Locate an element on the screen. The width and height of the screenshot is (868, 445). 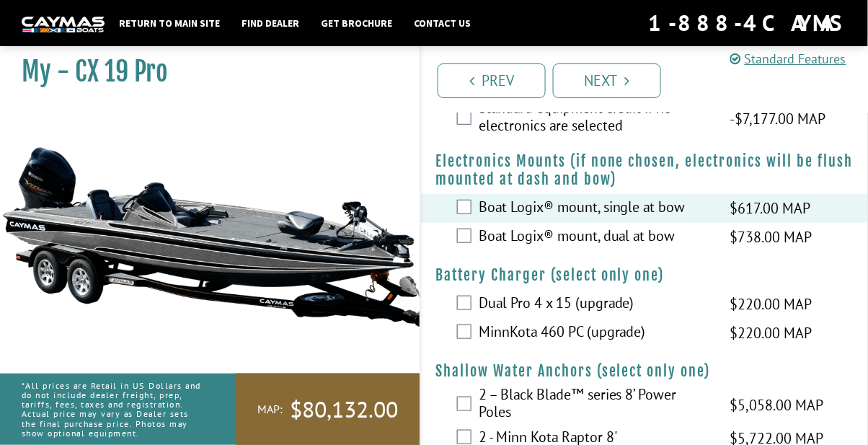
a: MAP:$80,132.00 is located at coordinates (327, 409).